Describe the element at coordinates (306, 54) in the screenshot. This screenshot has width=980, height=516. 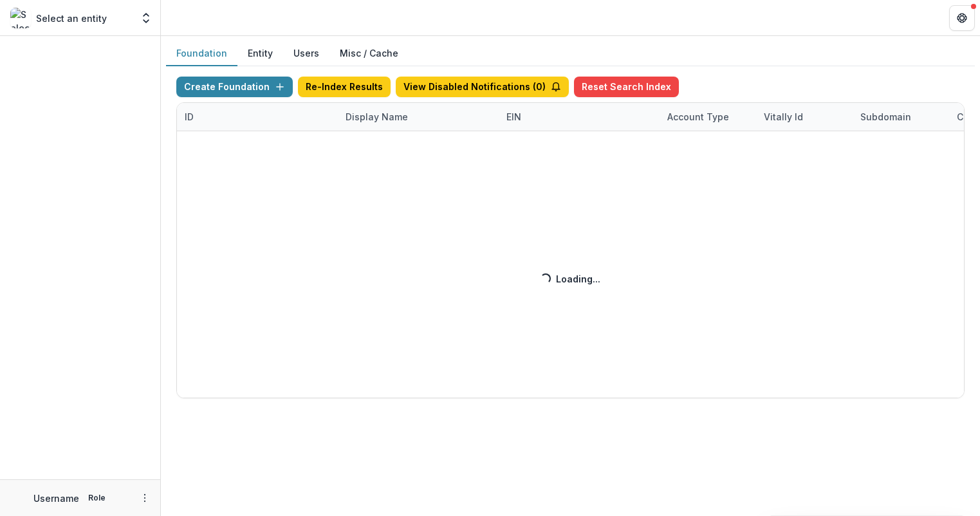
I see `button: Users` at that location.